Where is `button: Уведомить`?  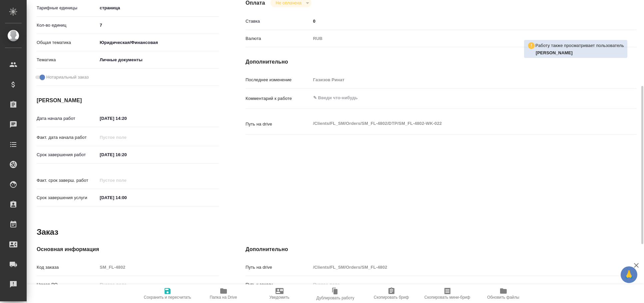
button: Уведомить is located at coordinates (280, 294).